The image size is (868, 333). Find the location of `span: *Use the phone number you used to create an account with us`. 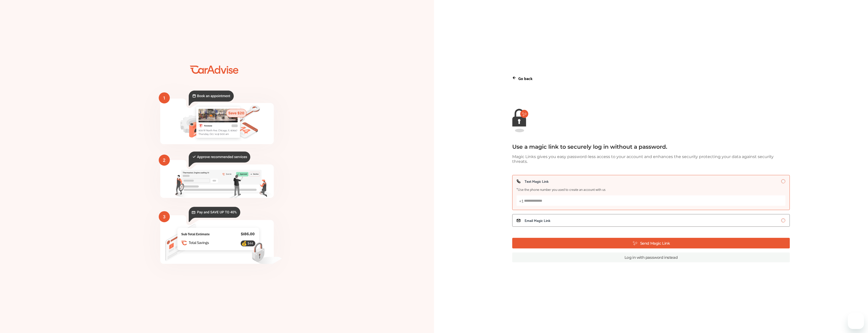

span: *Use the phone number you used to create an account with us is located at coordinates (561, 189).